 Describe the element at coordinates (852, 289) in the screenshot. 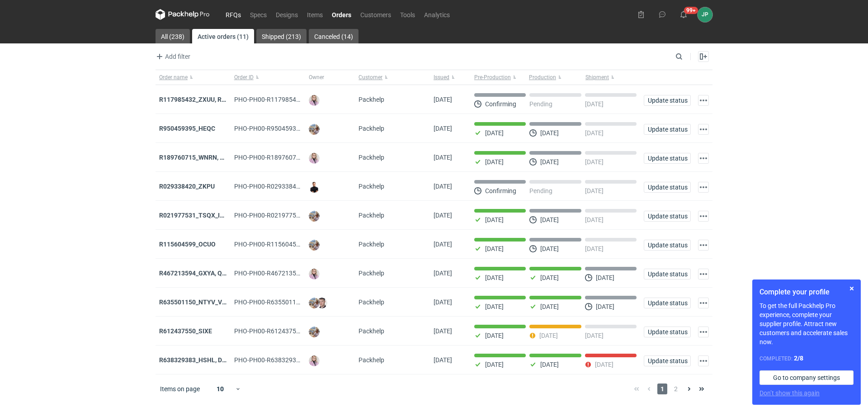

I see `button: Skip for now` at that location.